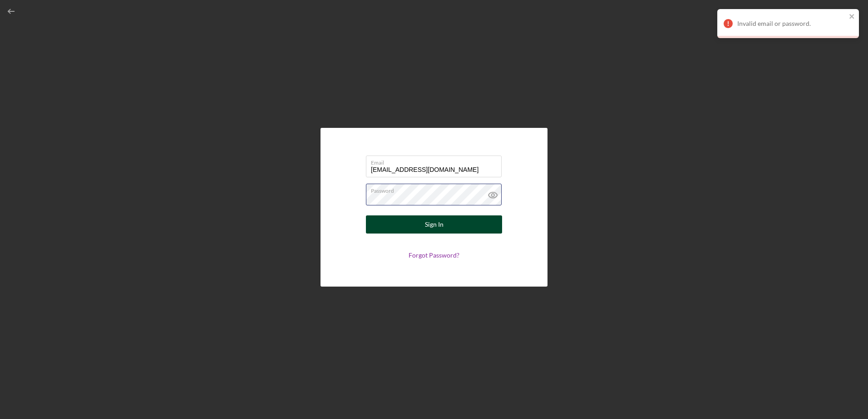 This screenshot has width=868, height=419. I want to click on button: Sign In, so click(434, 224).